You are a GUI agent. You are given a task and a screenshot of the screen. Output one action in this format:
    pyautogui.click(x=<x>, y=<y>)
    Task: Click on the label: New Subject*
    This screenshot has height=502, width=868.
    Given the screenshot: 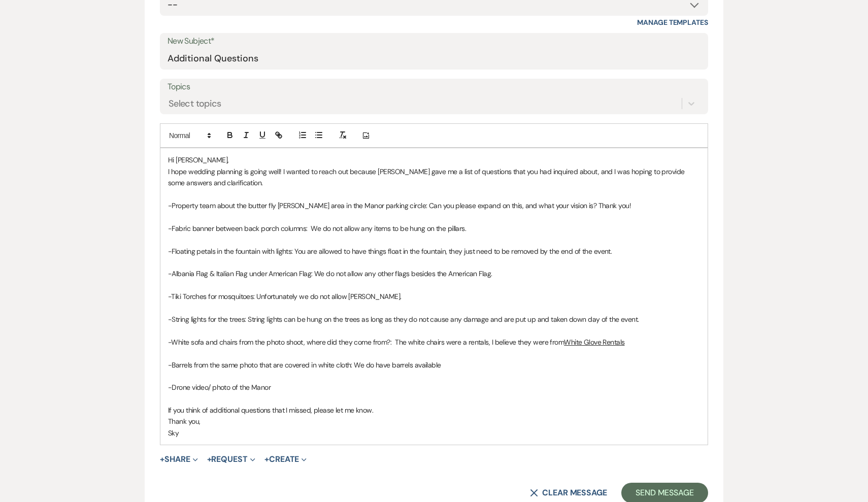 What is the action you would take?
    pyautogui.click(x=434, y=41)
    